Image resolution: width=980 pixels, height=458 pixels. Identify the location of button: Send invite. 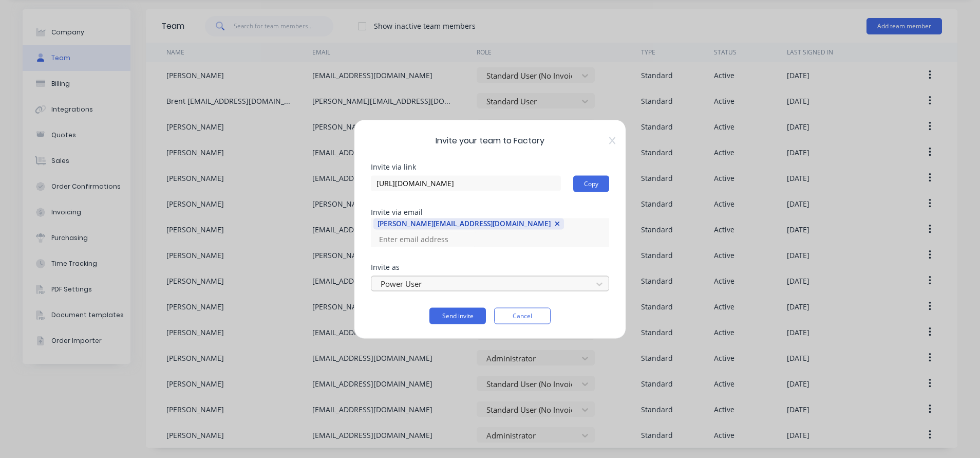
(458, 316).